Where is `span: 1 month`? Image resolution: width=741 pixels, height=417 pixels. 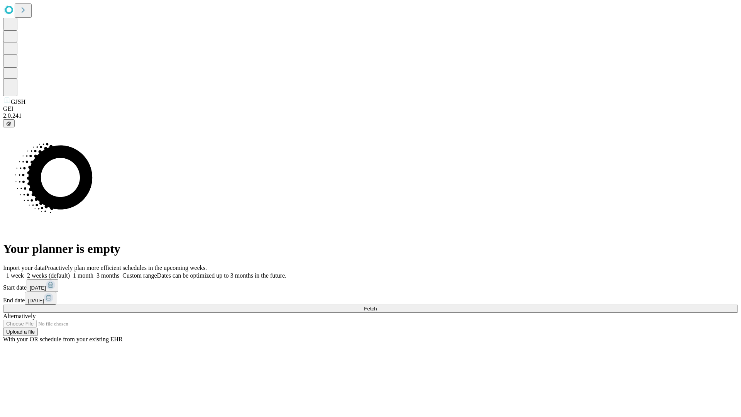 span: 1 month is located at coordinates (83, 275).